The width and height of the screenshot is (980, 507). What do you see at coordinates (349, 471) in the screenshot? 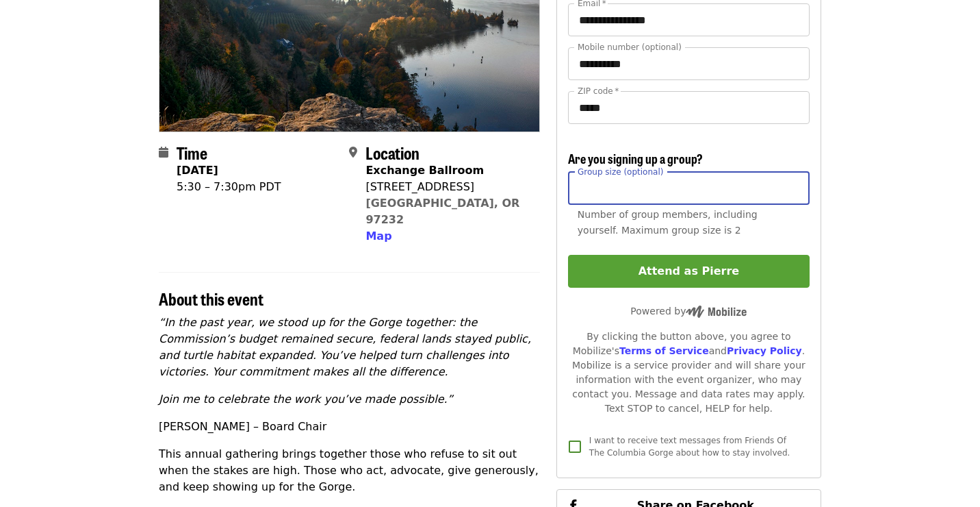
I see `p: This annual gathering brings together those who refuse to sit out when the stakes are high. Those...` at bounding box center [349, 471].